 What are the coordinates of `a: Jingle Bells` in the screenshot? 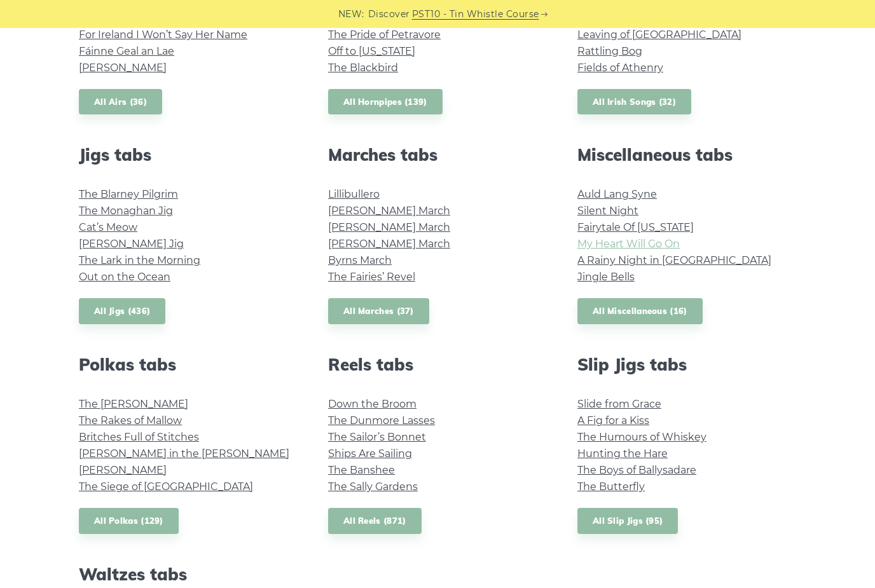 It's located at (607, 277).